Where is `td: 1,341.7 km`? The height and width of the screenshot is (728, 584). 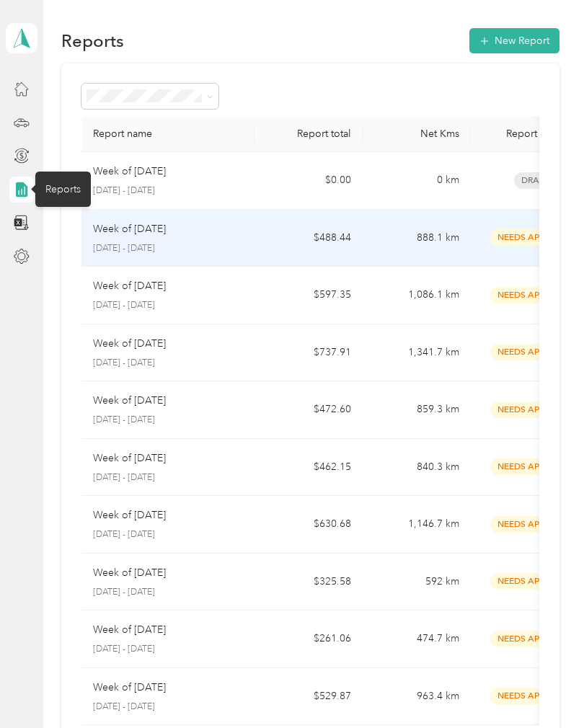
td: 1,341.7 km is located at coordinates (416, 353).